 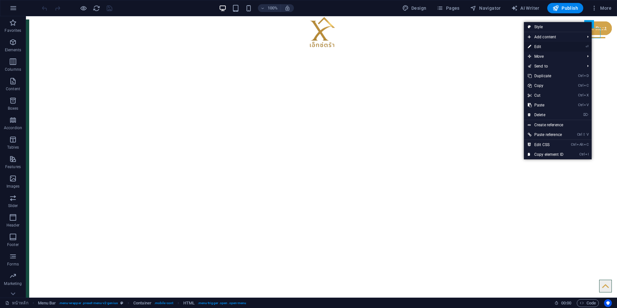 I want to click on a: ⌦Delete, so click(x=546, y=115).